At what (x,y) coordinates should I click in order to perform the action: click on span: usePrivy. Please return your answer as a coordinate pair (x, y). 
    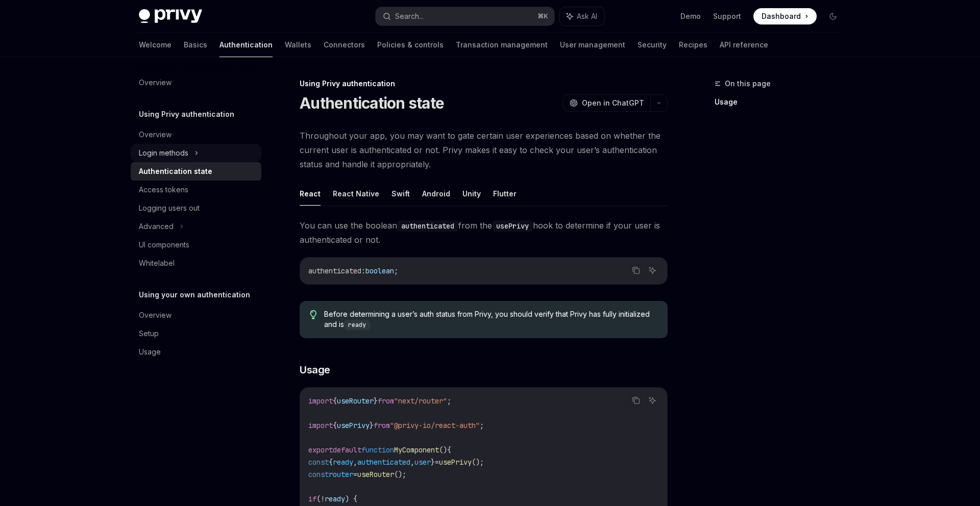
    Looking at the image, I should click on (353, 425).